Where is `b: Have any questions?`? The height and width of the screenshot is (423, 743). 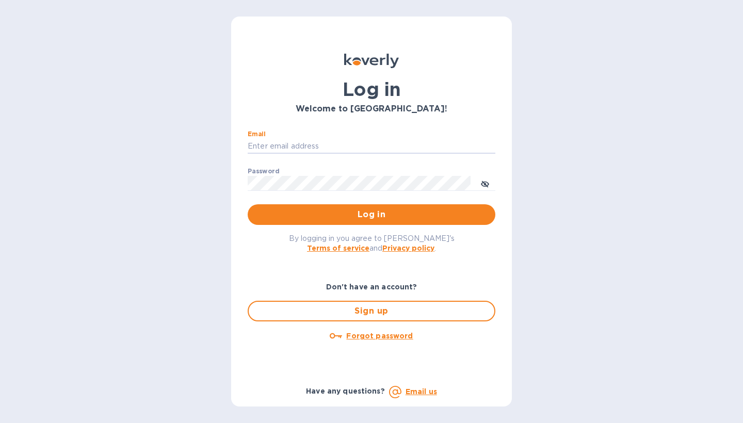 b: Have any questions? is located at coordinates (345, 391).